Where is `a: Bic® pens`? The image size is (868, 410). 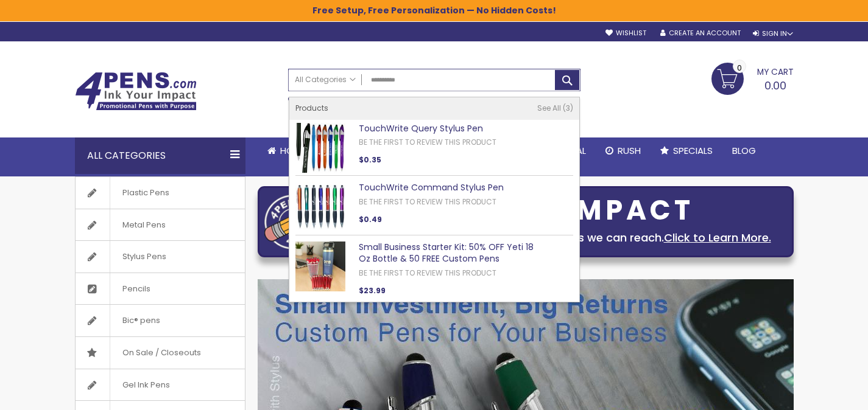
a: Bic® pens is located at coordinates (160, 321).